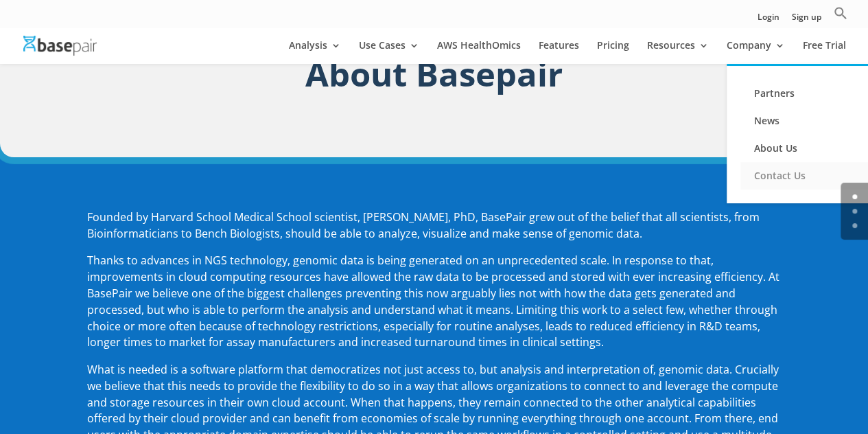 Image resolution: width=868 pixels, height=434 pixels. What do you see at coordinates (854, 226) in the screenshot?
I see `a: 2` at bounding box center [854, 226].